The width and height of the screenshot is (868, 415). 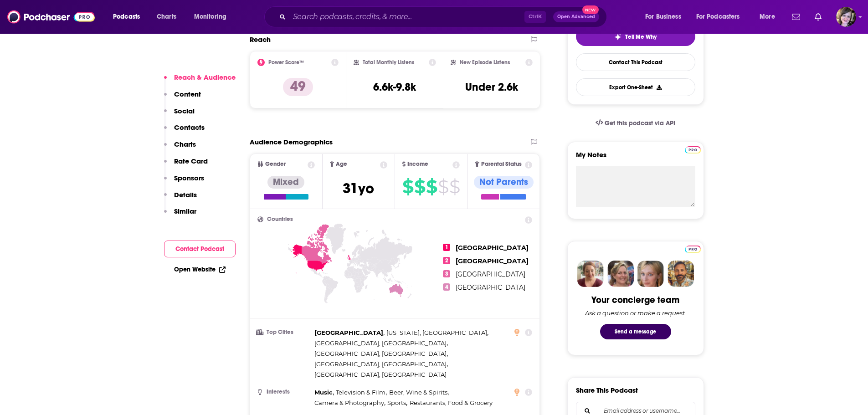 I want to click on h2: Power Score™, so click(x=286, y=63).